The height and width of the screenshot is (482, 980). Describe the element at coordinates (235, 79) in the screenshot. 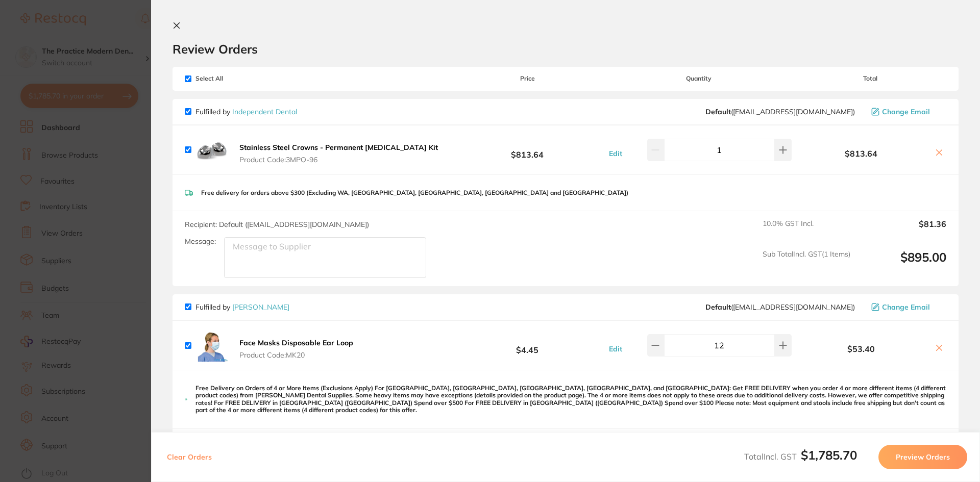

I see `span: Select All` at that location.